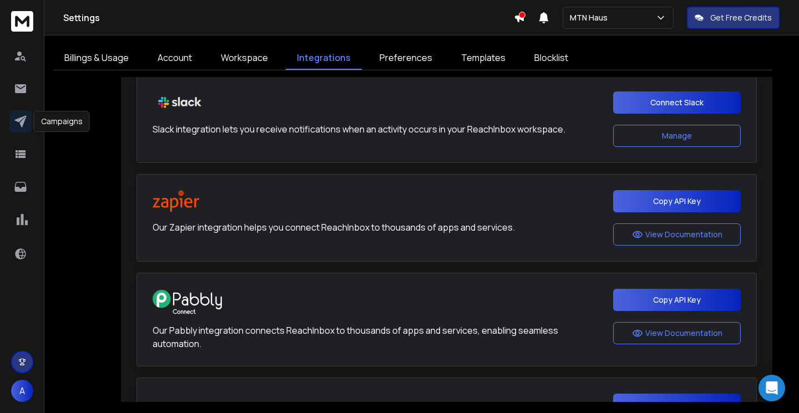 This screenshot has height=413, width=799. Describe the element at coordinates (677, 103) in the screenshot. I see `button: Connect Slack` at that location.